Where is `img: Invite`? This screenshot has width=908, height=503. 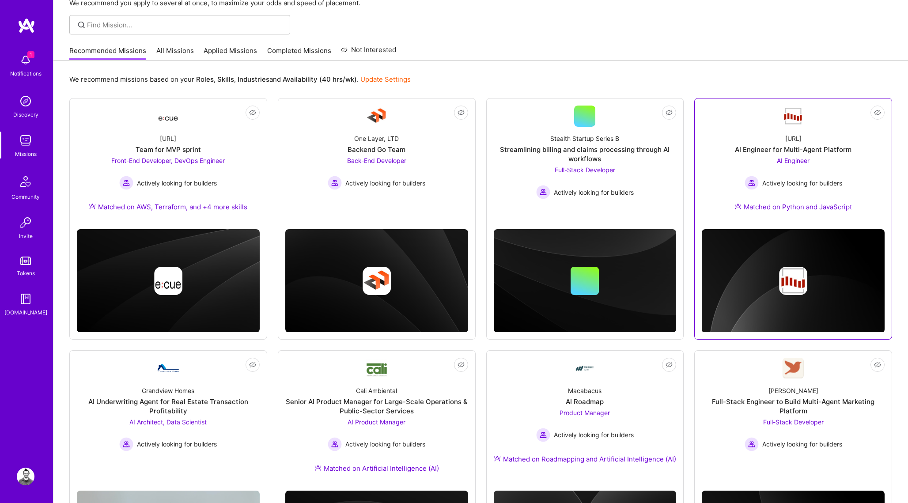
img: Invite is located at coordinates (26, 223).